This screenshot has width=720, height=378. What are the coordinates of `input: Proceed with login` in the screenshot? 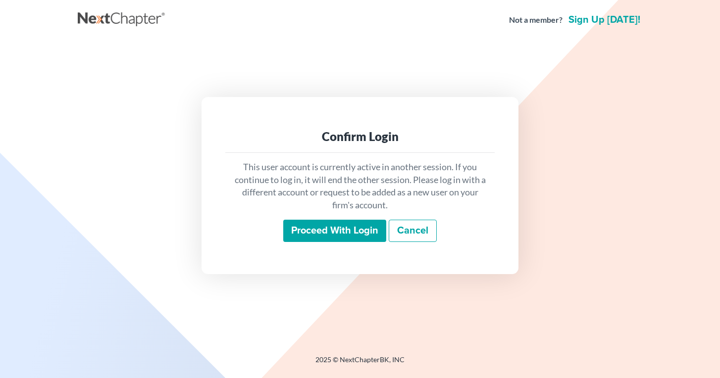 It's located at (335, 231).